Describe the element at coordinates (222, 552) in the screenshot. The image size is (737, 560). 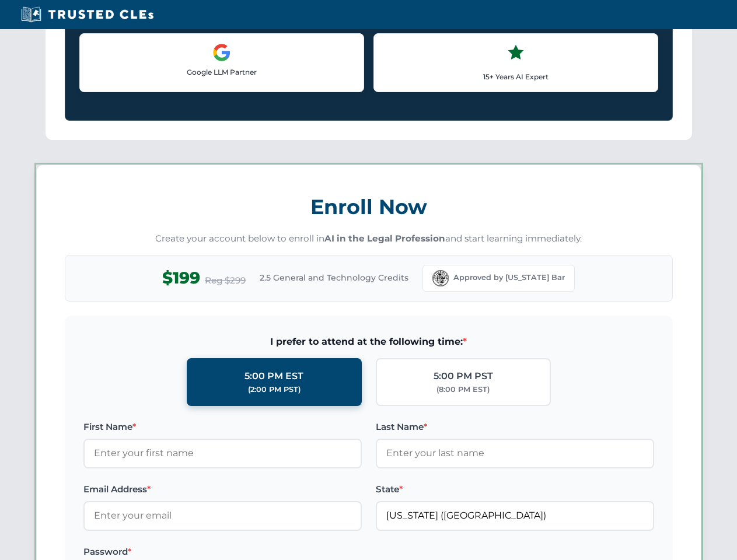
I see `label: Password` at that location.